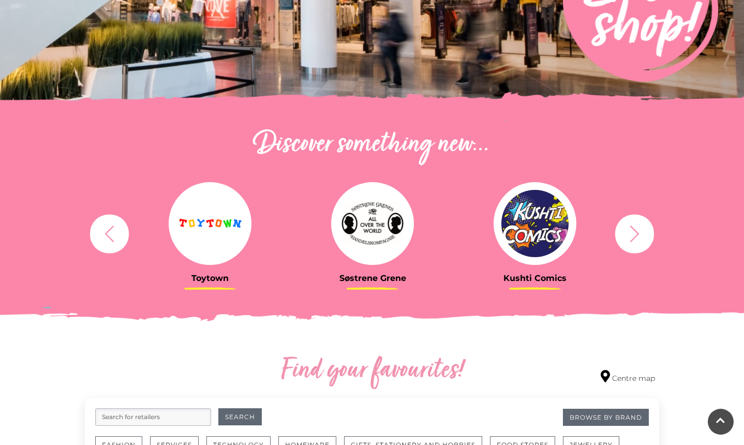 Image resolution: width=744 pixels, height=445 pixels. What do you see at coordinates (153, 417) in the screenshot?
I see `input: Search for retailers` at bounding box center [153, 417].